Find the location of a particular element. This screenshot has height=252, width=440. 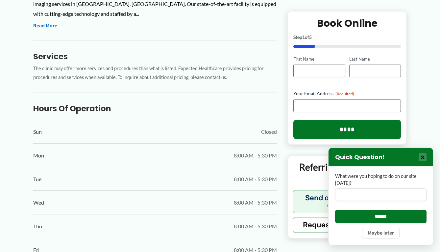

span: Sun is located at coordinates (38, 132).